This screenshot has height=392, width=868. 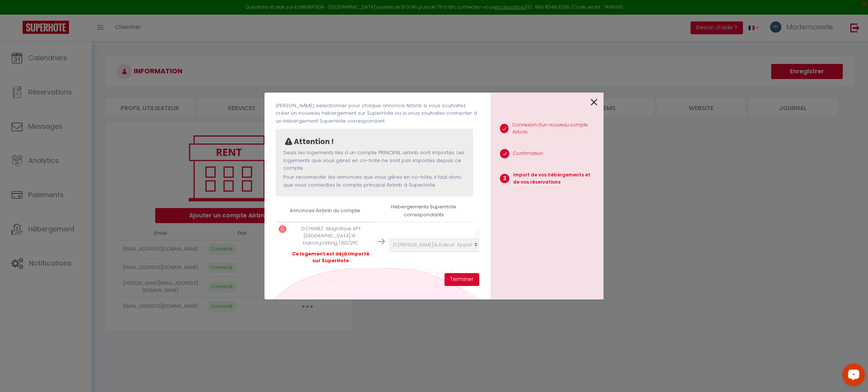 What do you see at coordinates (528, 154) in the screenshot?
I see `p: Confirmation` at bounding box center [528, 154].